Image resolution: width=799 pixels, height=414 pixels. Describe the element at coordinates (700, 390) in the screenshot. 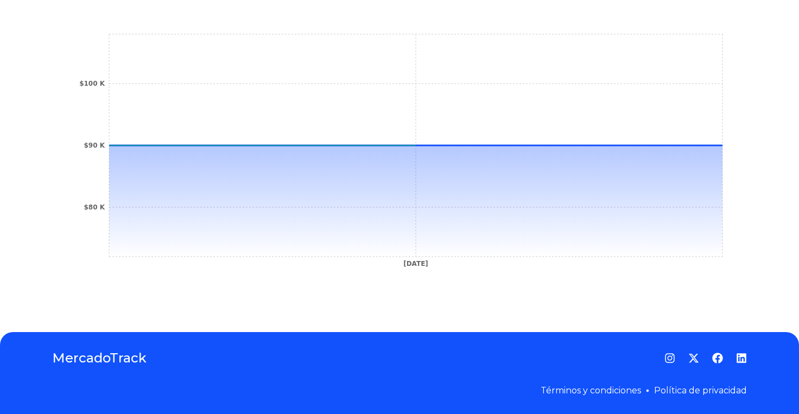

I see `a: Política de privacidad` at that location.